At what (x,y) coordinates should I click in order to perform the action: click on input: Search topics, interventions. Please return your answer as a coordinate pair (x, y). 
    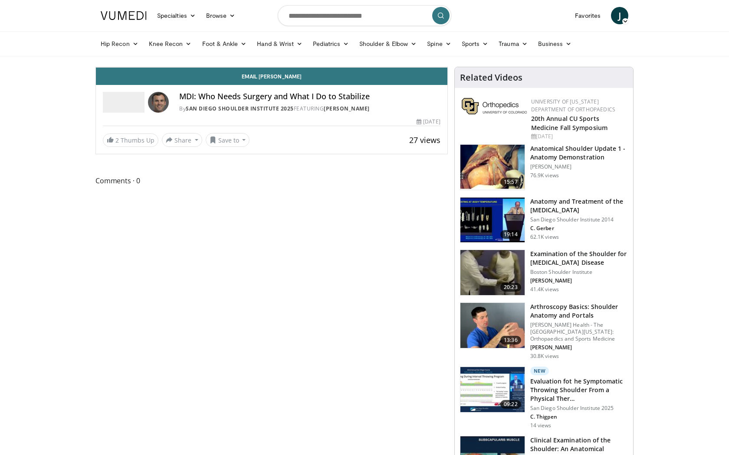
    Looking at the image, I should click on (364, 16).